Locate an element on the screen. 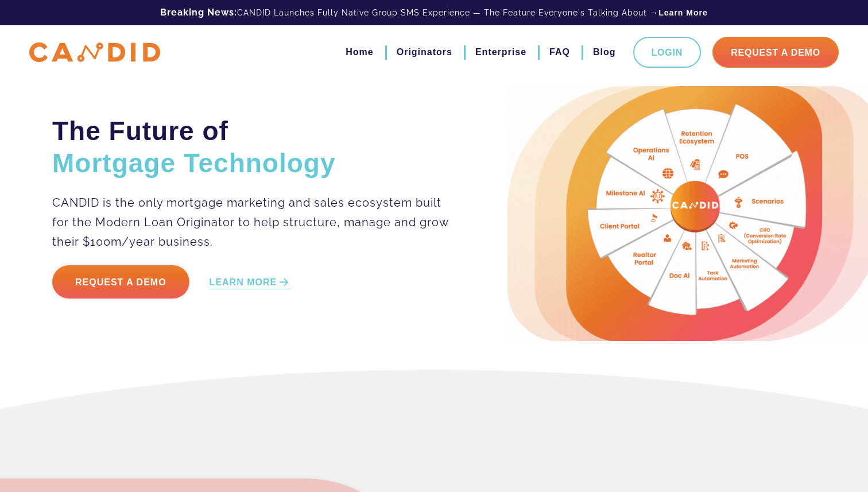 This screenshot has width=868, height=492. a: Request A Demo is located at coordinates (776, 52).